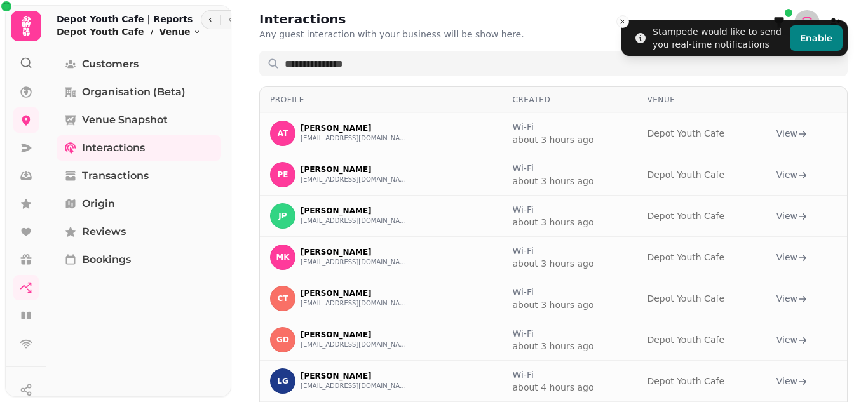  Describe the element at coordinates (138, 259) in the screenshot. I see `a: Bookings` at that location.